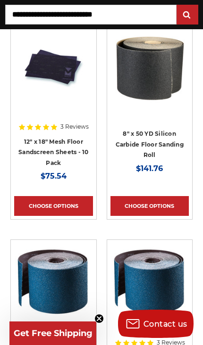 The width and height of the screenshot is (203, 345). Describe the element at coordinates (74, 127) in the screenshot. I see `span: 3 Reviews` at that location.